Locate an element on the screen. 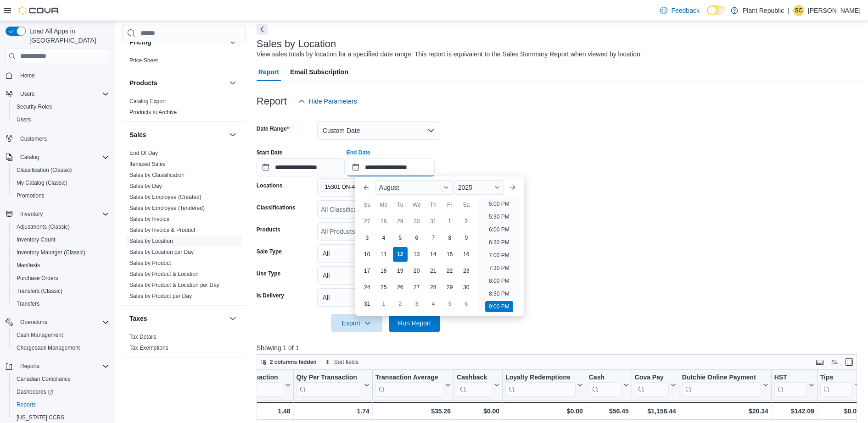  a: Transfers (Classic) is located at coordinates (39, 291).